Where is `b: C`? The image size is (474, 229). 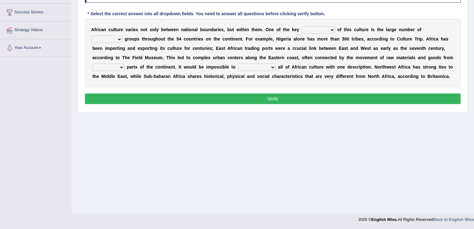 b: C is located at coordinates (399, 39).